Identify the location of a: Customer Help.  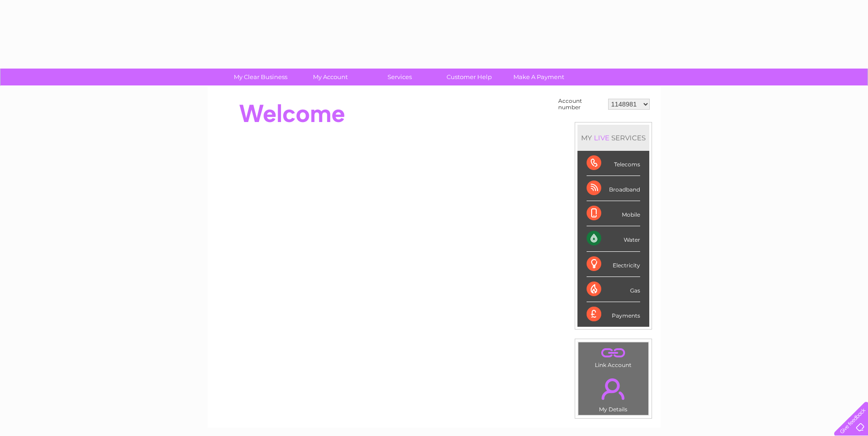
(469, 77).